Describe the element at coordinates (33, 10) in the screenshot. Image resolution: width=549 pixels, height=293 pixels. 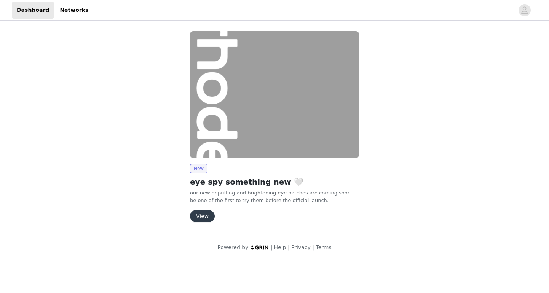
I see `a: Dashboard` at that location.